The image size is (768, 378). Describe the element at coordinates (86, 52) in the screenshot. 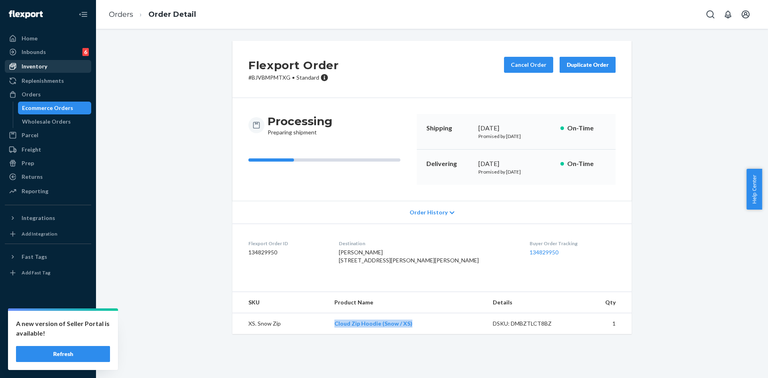

I see `div: 6` at that location.